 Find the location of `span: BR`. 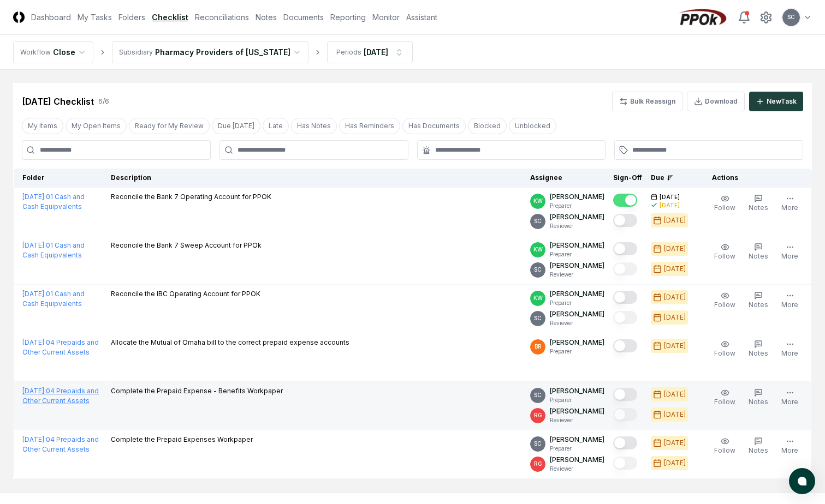

span: BR is located at coordinates (538, 346).